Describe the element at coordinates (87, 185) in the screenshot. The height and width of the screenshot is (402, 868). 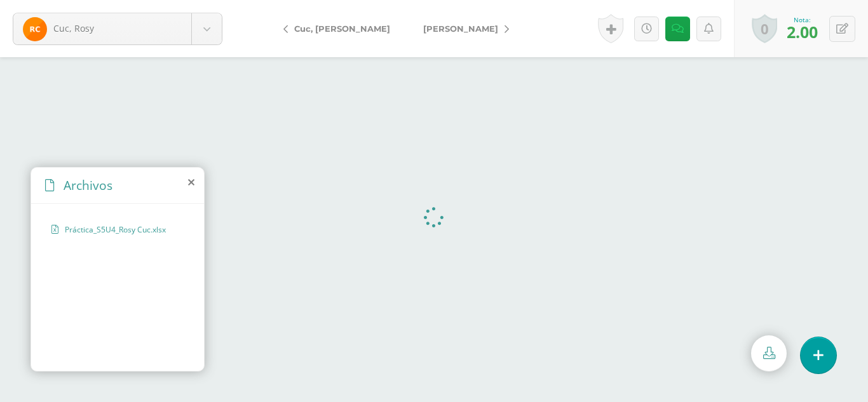
I see `span: Archivos` at that location.